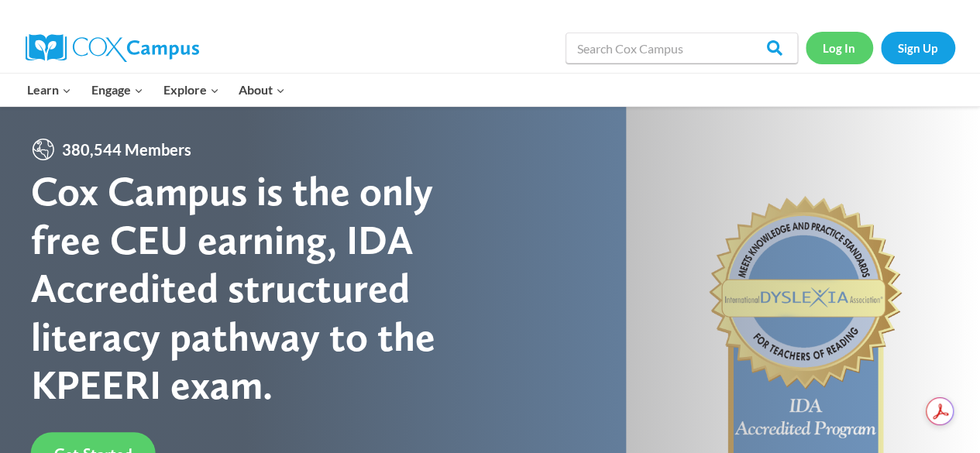 The height and width of the screenshot is (453, 980). I want to click on button: Child menu of Explore, so click(191, 90).